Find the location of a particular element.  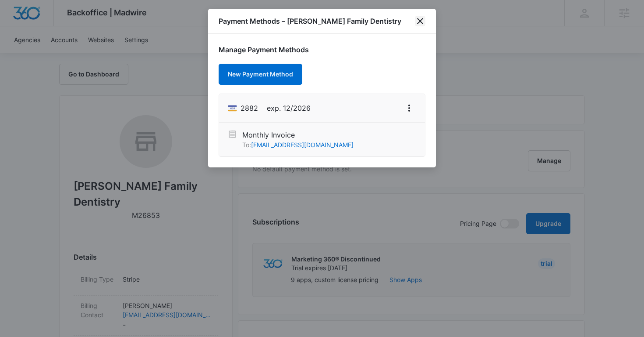

h1: Manage Payment Methods is located at coordinates (322, 50).